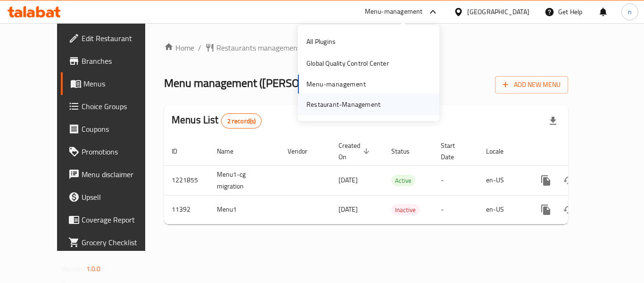  What do you see at coordinates (532, 85) in the screenshot?
I see `button: Add New Menu` at bounding box center [532, 85].